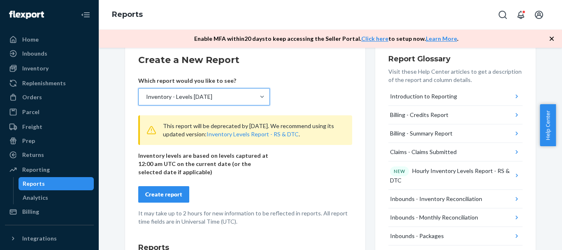 This screenshot has height=250, width=562. I want to click on a: Orders, so click(49, 97).